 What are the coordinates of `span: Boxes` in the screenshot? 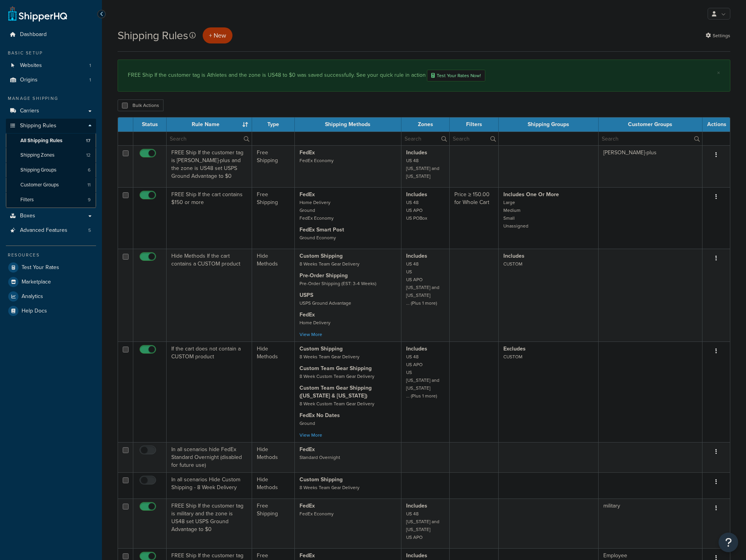 It's located at (27, 216).